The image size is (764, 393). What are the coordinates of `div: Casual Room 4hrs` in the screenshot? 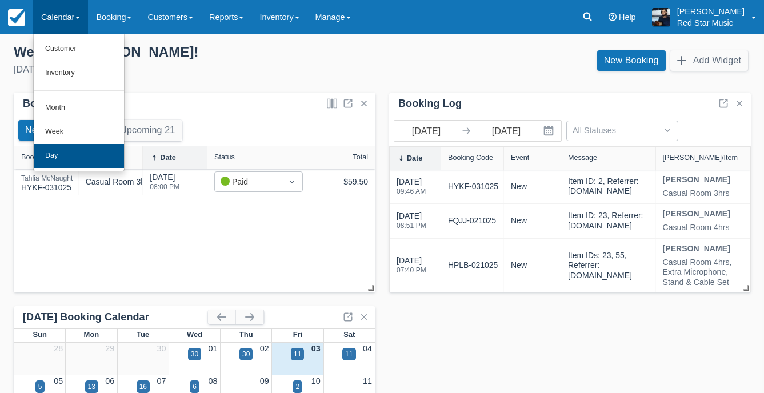 It's located at (697, 228).